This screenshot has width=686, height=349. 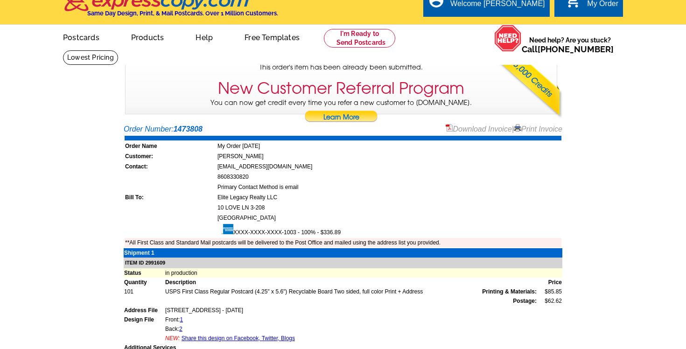 I want to click on td: 10 LOVE LN 3-208, so click(x=389, y=208).